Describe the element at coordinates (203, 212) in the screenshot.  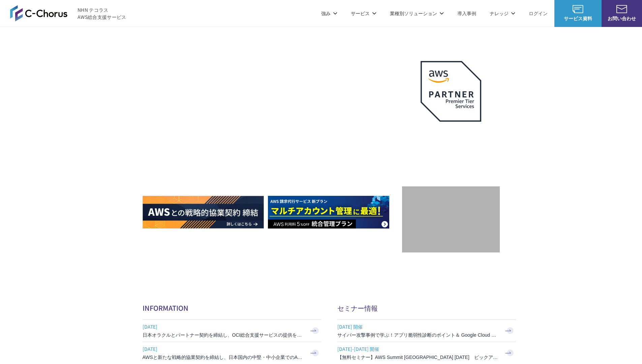
I see `a: AWSとの戦略的協業契約 締結` at that location.